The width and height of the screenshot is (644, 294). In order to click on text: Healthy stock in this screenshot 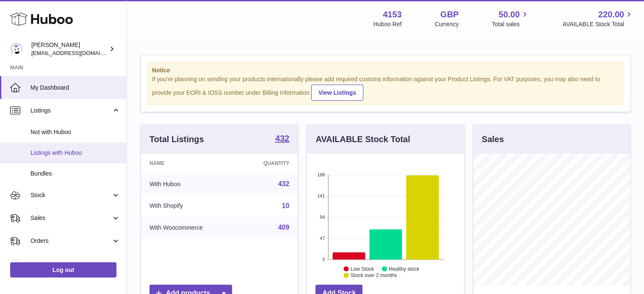, I will do `click(404, 269)`.